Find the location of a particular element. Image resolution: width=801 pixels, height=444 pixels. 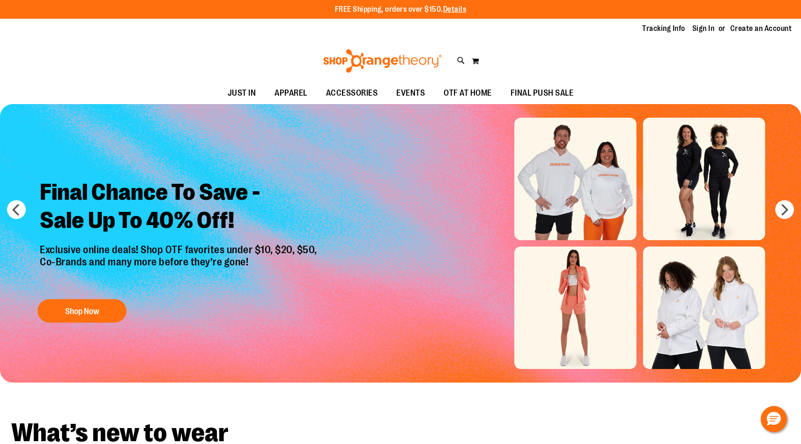

a: APPAREL is located at coordinates (291, 93).